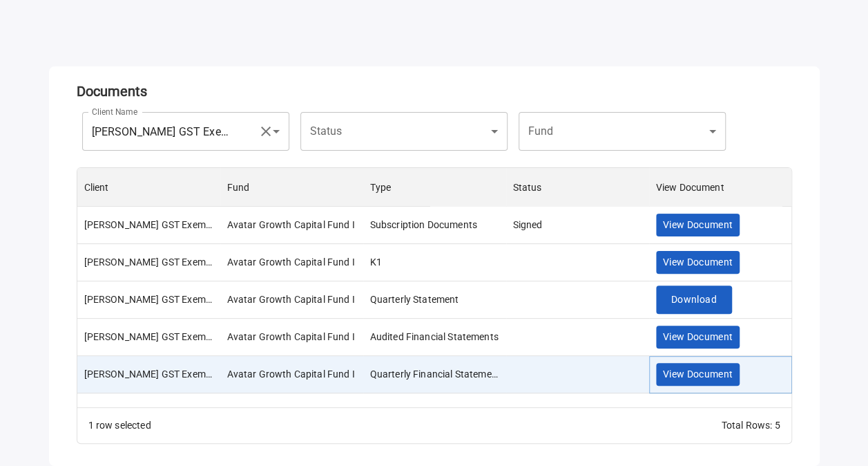  I want to click on label: Client Name, so click(115, 111).